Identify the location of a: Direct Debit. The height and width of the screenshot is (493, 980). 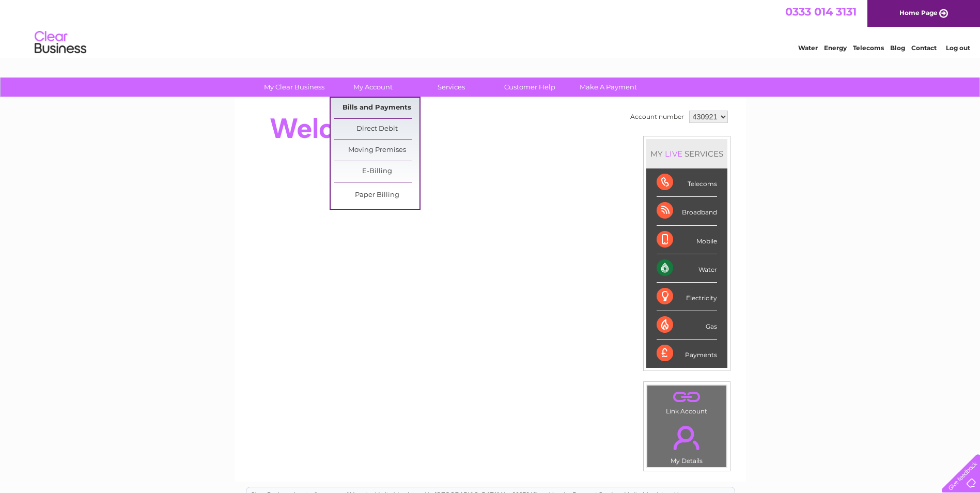
(377, 129).